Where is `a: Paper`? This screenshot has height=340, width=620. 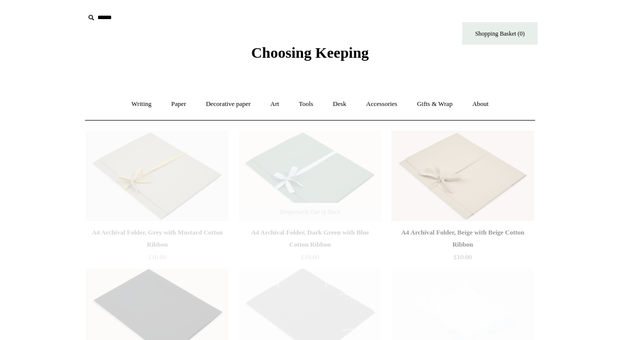
a: Paper is located at coordinates (179, 104).